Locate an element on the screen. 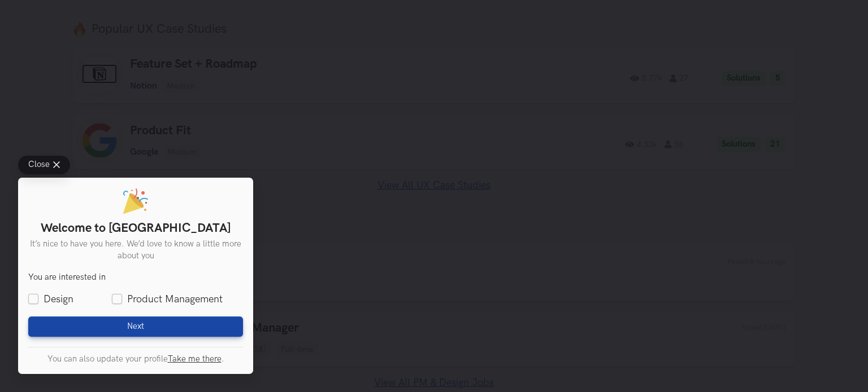  p: It’s nice to have you here. We’d love to know a little more about you is located at coordinates (135, 250).